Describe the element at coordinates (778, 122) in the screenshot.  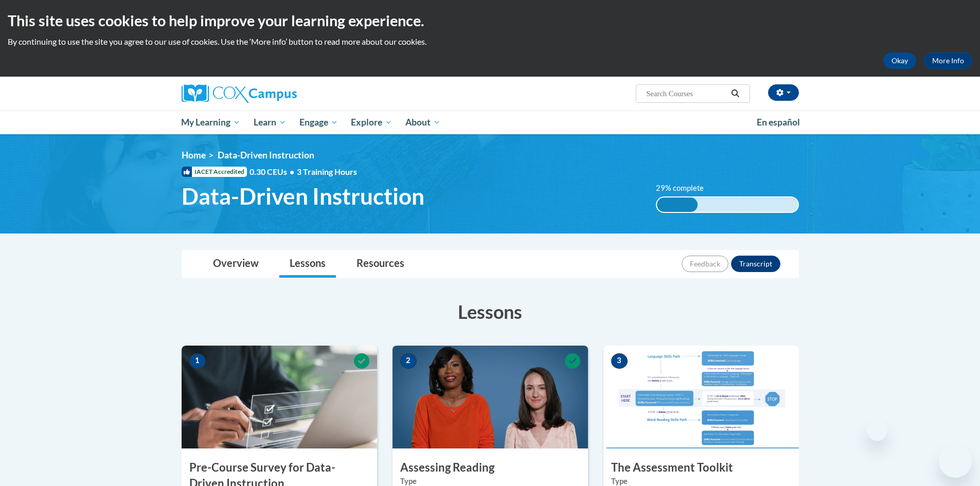
I see `span: En español` at that location.